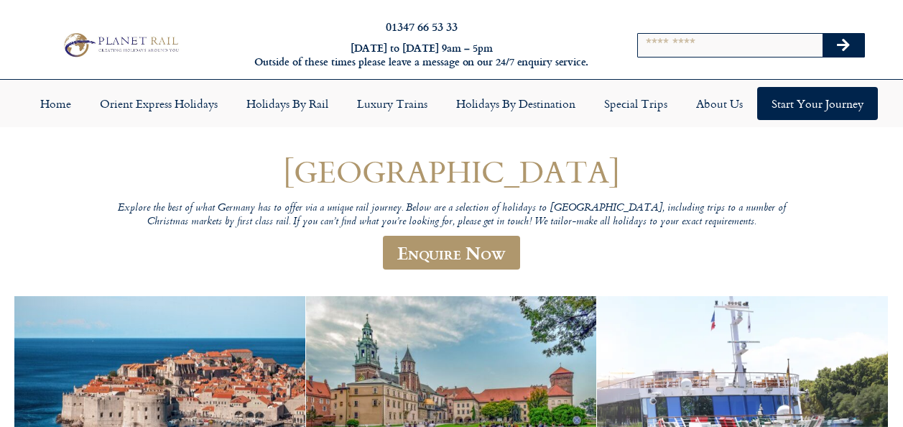 This screenshot has width=903, height=427. Describe the element at coordinates (636, 103) in the screenshot. I see `a: Special Trips` at that location.